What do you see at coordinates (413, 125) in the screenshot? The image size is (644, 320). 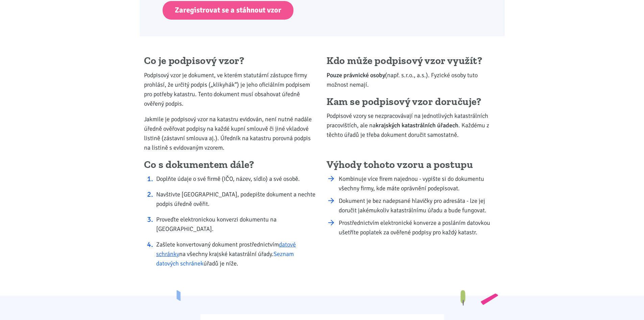 I see `p: Podpisové vzory se nezpracovávají na jednotlivých katastrálních pracovištích, ale na . Každému z ...` at bounding box center [413, 125].